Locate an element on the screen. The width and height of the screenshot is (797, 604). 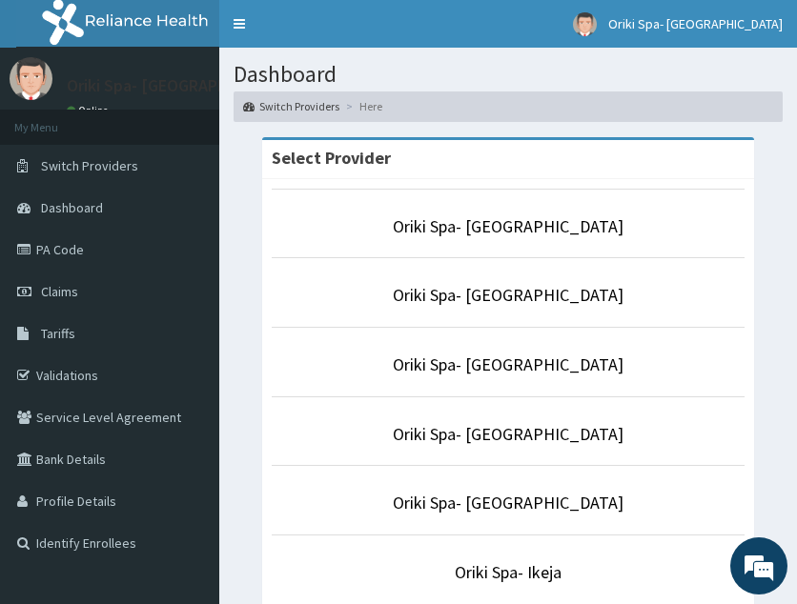
span: Claims is located at coordinates (59, 292).